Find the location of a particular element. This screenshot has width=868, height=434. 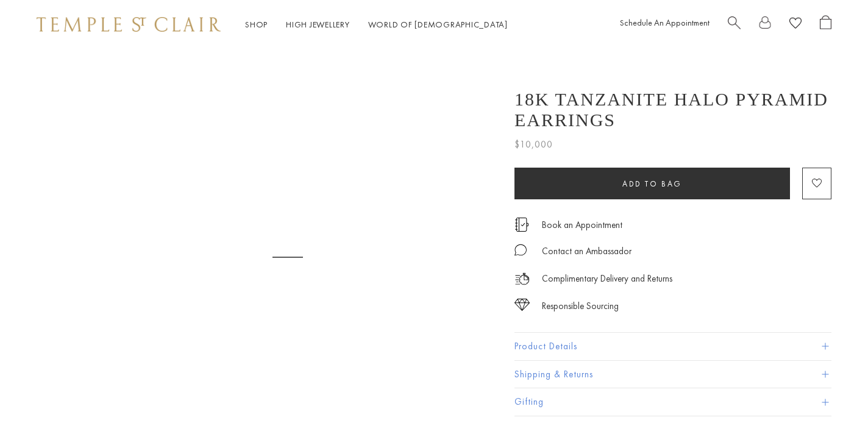

img: Temple St. Clair is located at coordinates (129, 25).